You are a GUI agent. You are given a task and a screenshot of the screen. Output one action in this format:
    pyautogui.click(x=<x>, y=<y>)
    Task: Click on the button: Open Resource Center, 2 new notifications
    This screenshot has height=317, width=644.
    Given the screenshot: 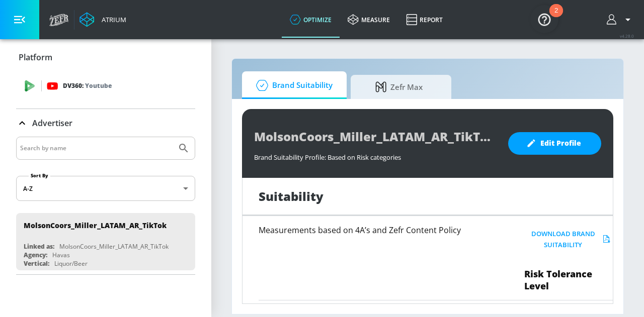 What is the action you would take?
    pyautogui.click(x=544, y=19)
    